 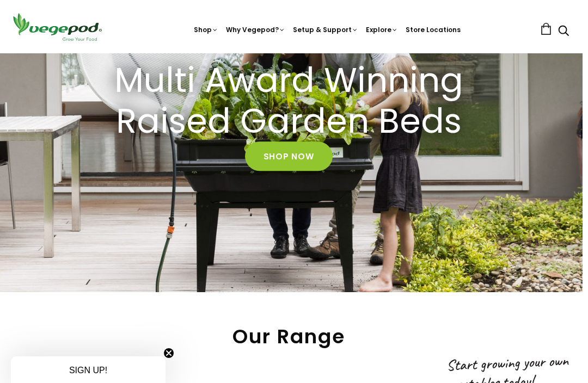 I want to click on a: Store Locations, so click(x=433, y=29).